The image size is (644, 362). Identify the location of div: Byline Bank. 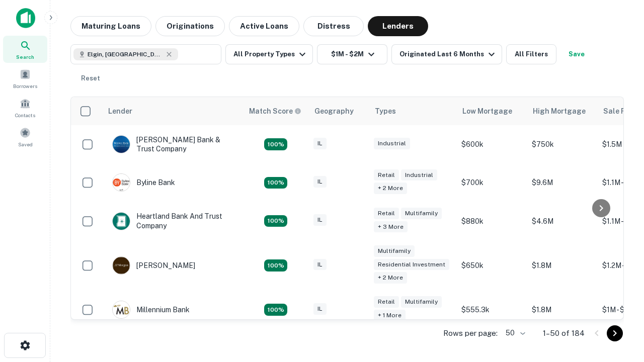
(143, 182).